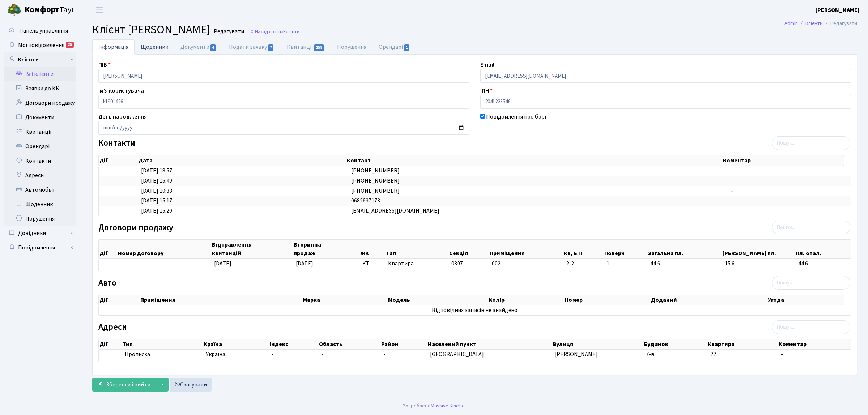  I want to click on label: Повідомлення про борг, so click(516, 117).